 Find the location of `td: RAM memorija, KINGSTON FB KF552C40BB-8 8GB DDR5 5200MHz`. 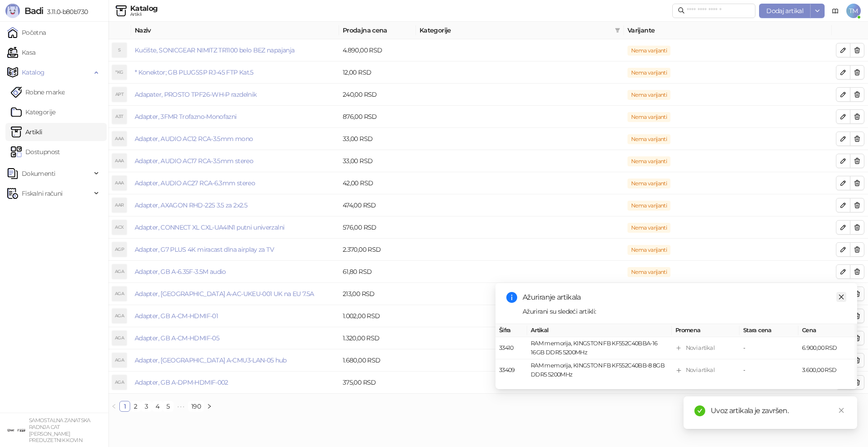

td: RAM memorija, KINGSTON FB KF552C40BB-8 8GB DDR5 5200MHz is located at coordinates (599, 371).